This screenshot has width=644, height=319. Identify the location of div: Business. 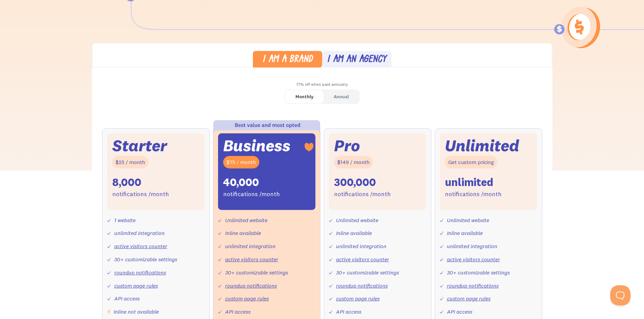
(257, 145).